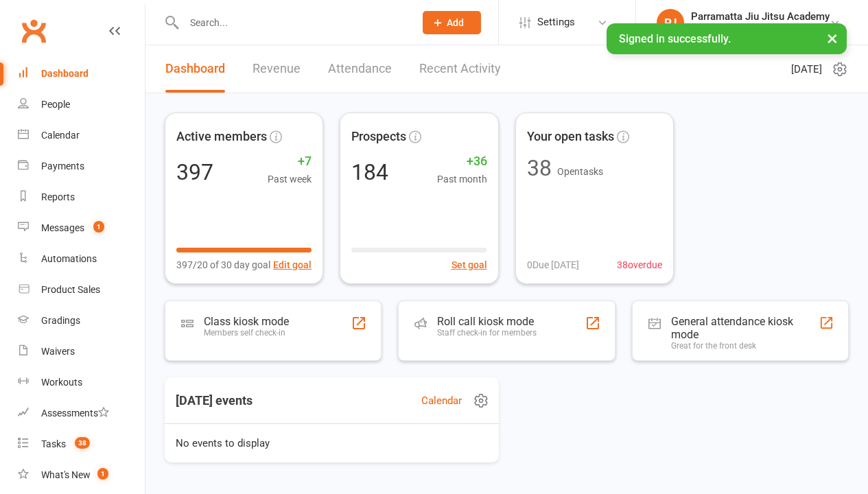 Image resolution: width=868 pixels, height=494 pixels. I want to click on div: Class kiosk mode, so click(246, 321).